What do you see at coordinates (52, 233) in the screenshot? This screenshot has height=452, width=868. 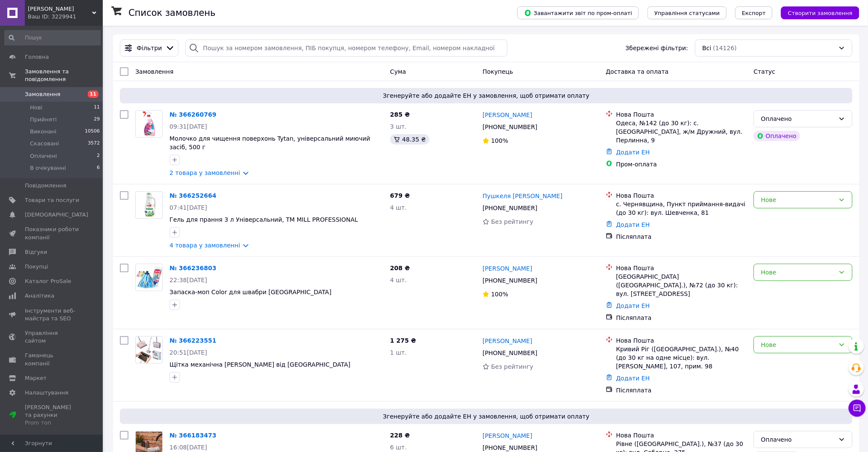 I see `span: Показники роботи компанії` at bounding box center [52, 233].